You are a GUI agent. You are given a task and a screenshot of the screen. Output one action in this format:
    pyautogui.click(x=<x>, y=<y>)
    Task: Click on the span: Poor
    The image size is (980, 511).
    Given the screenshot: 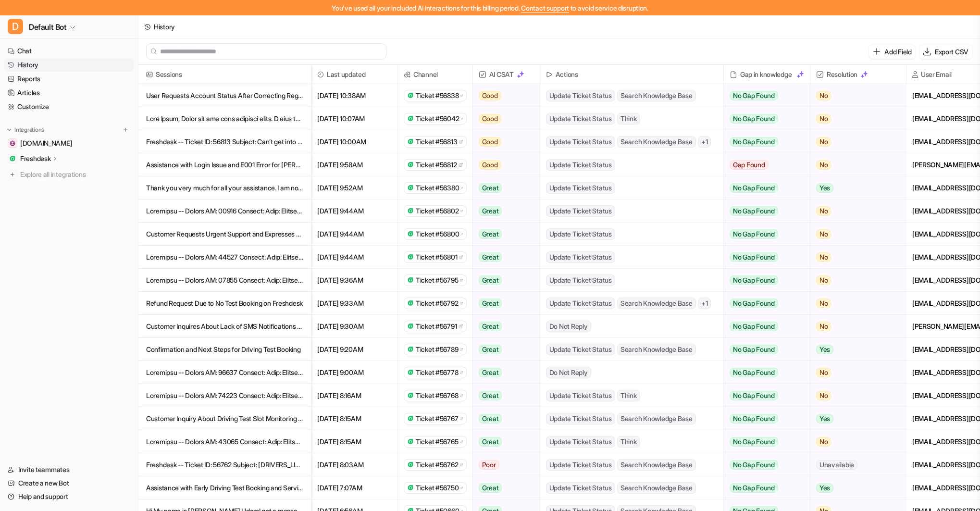 What is the action you would take?
    pyautogui.click(x=489, y=465)
    